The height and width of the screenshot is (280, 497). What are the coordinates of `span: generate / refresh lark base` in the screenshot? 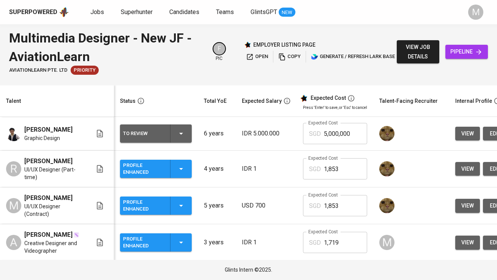 It's located at (353, 57).